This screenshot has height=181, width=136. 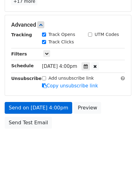 I want to click on label: UTM Codes, so click(x=106, y=34).